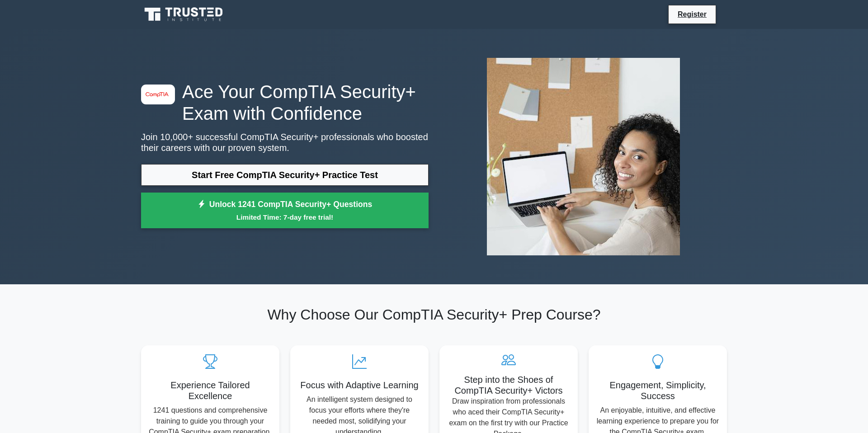 This screenshot has width=868, height=433. Describe the element at coordinates (285, 211) in the screenshot. I see `a: Unlock 1241 CompTIA Security+ QuestionsLimited Time: 7-day free trial!` at that location.